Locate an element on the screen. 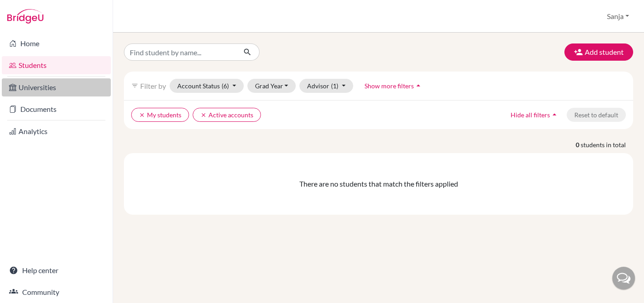 This screenshot has width=644, height=303. strong: 0 is located at coordinates (578, 144).